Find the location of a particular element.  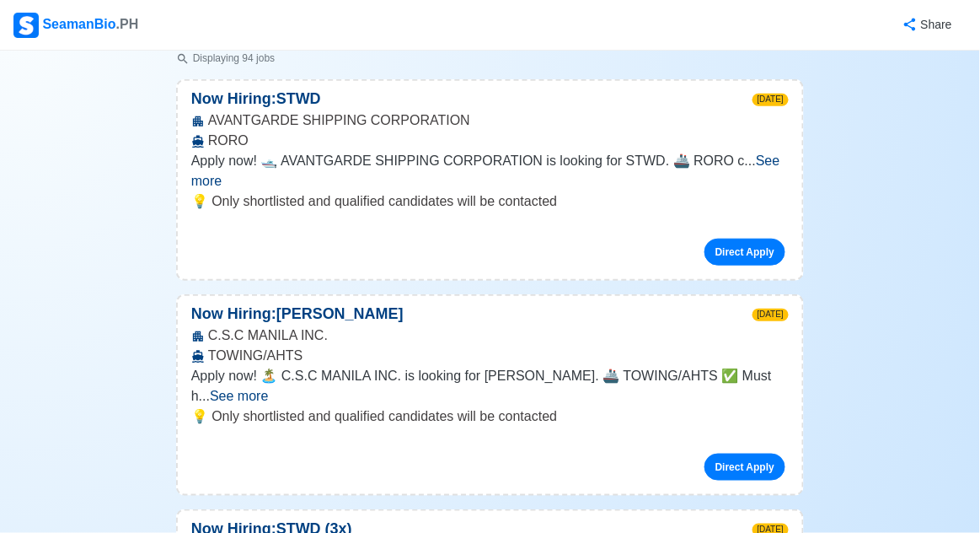

div: SeamanBio is located at coordinates (76, 25).